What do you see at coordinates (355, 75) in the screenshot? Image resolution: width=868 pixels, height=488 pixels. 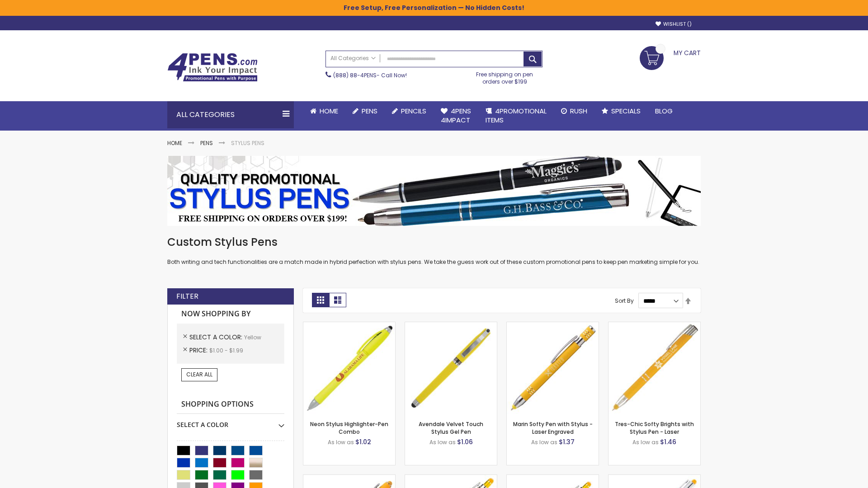 I see `a: (888) 88-4PENS` at bounding box center [355, 75].